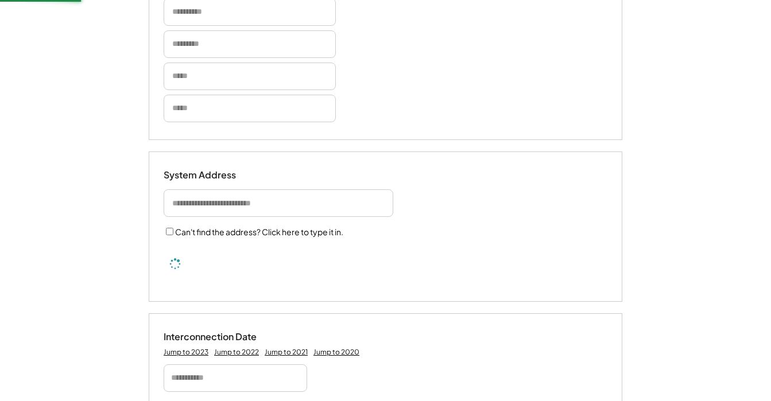 Image resolution: width=771 pixels, height=401 pixels. I want to click on div: Interconnection Date, so click(221, 337).